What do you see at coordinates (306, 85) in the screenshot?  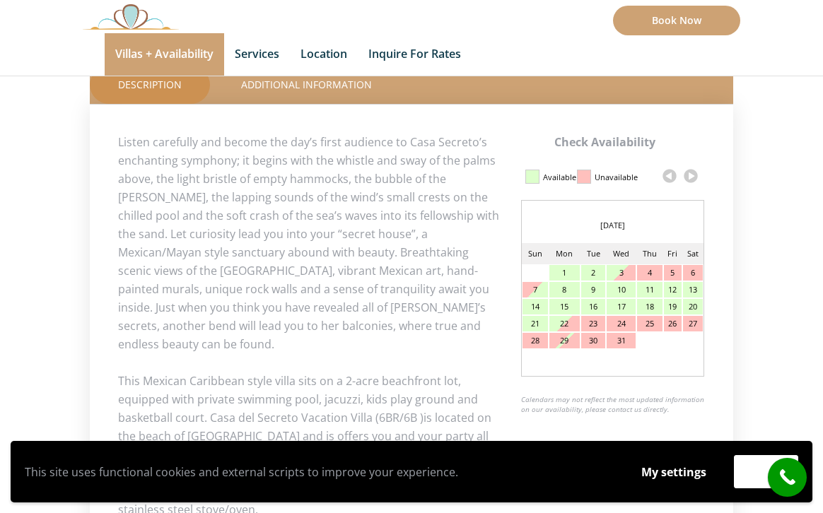 I see `a: Additional Information` at bounding box center [306, 85].